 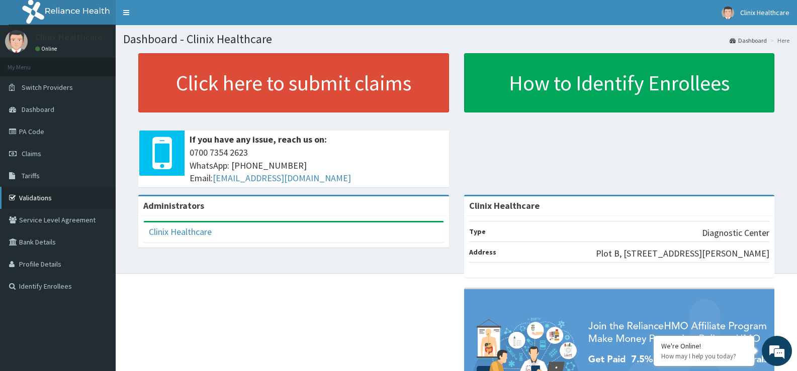 I want to click on span: Claims, so click(x=31, y=154).